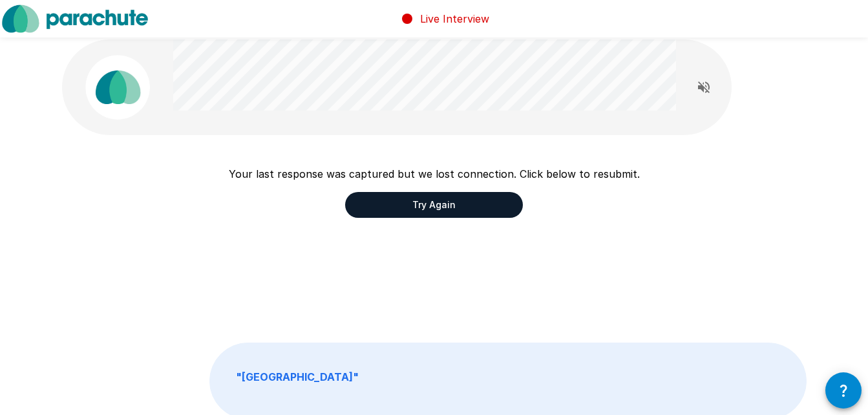 The image size is (868, 415). Describe the element at coordinates (117, 87) in the screenshot. I see `img: parachute_avatar.png` at that location.